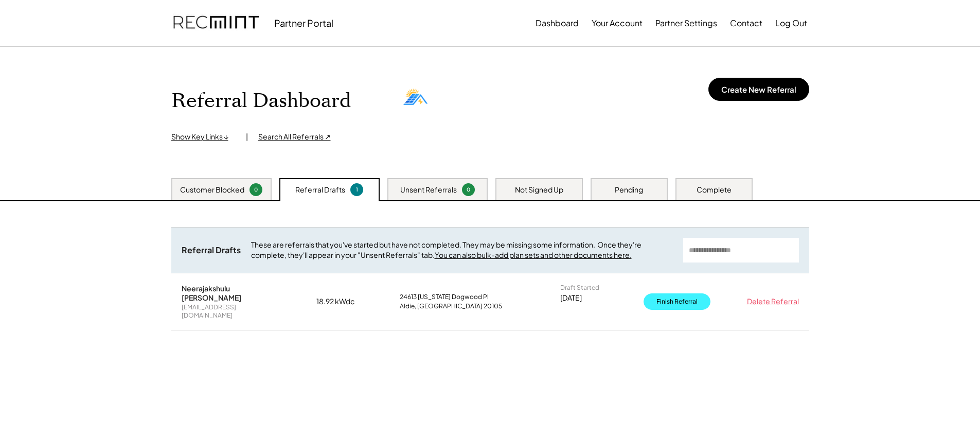 Image resolution: width=980 pixels, height=437 pixels. I want to click on button: Finish Referral, so click(677, 302).